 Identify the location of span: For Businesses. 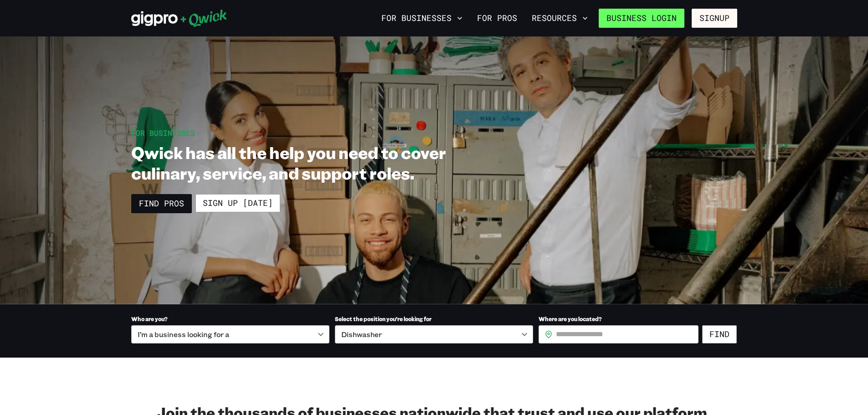
(163, 133).